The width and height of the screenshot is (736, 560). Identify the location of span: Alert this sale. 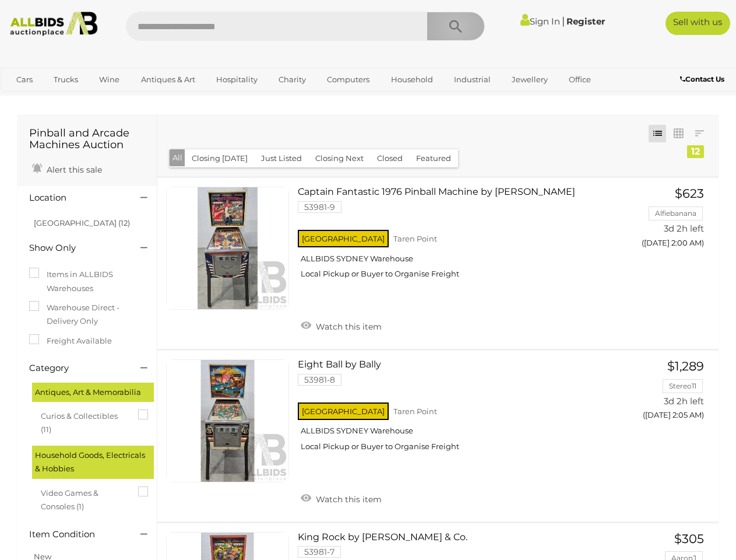
(73, 170).